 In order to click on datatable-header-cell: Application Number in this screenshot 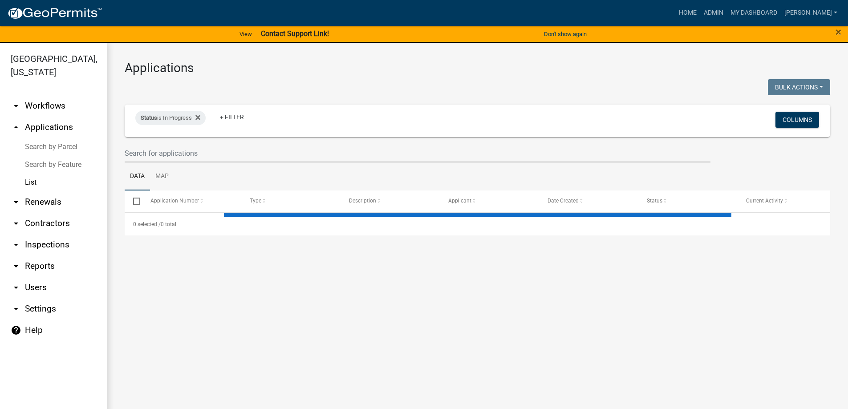, I will do `click(191, 201)`.